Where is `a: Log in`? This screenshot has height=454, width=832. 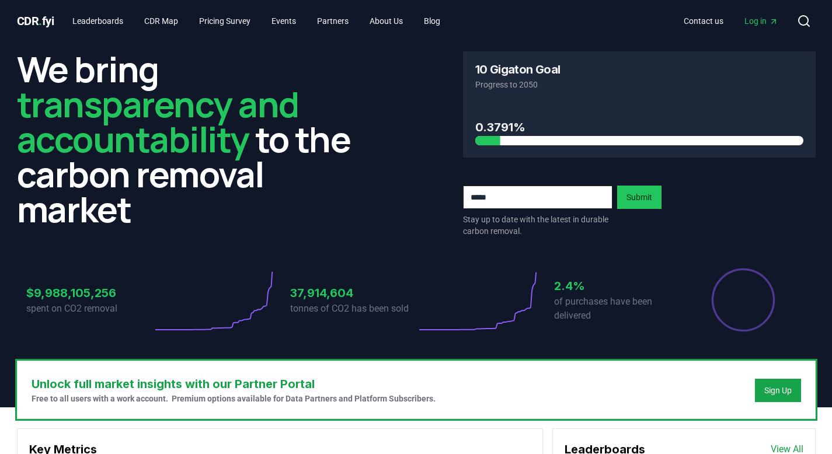 a: Log in is located at coordinates (761, 21).